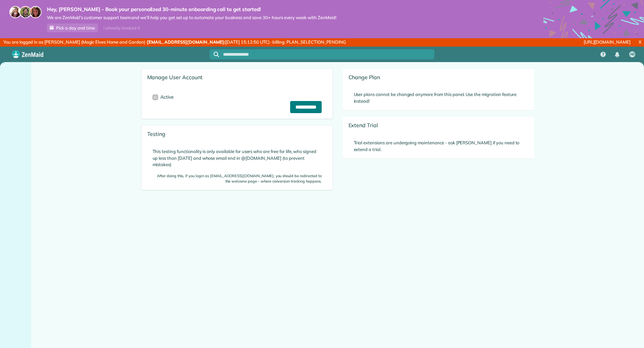 The width and height of the screenshot is (644, 348). I want to click on h3: Extend Trial, so click(438, 126).